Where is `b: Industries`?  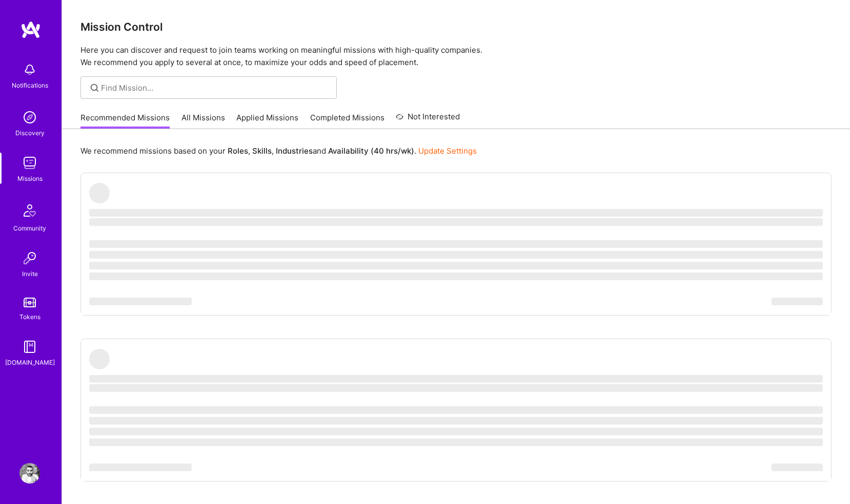 b: Industries is located at coordinates (294, 151).